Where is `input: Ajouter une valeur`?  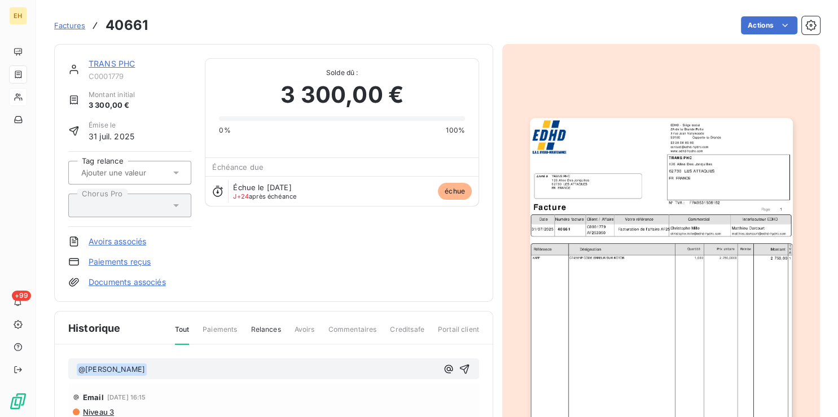
input: Ajouter une valeur is located at coordinates (137, 173).